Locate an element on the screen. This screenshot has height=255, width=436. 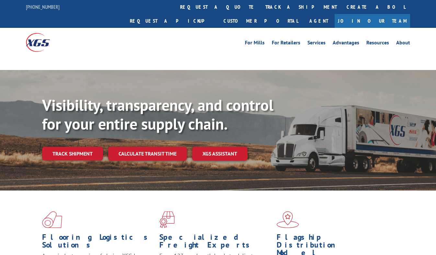
img: xgs-icon-focused-on-flooring-red is located at coordinates (167, 219).